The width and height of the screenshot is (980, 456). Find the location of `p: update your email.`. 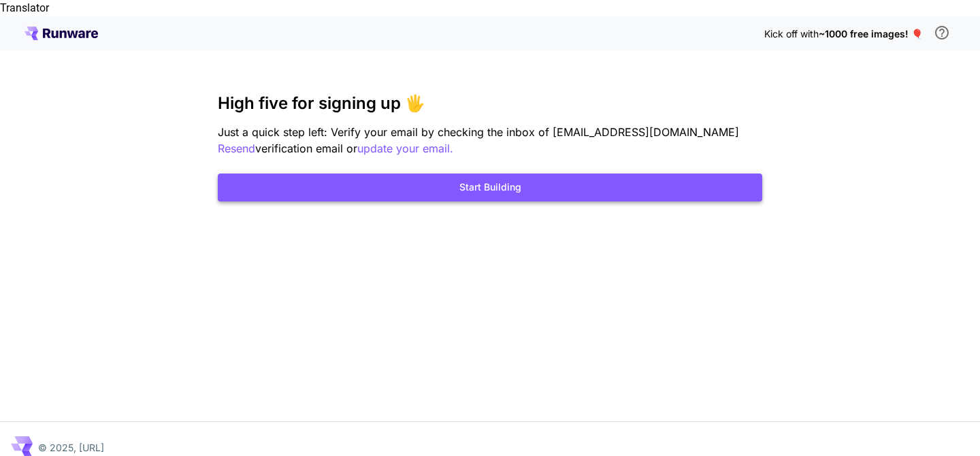

p: update your email. is located at coordinates (405, 148).